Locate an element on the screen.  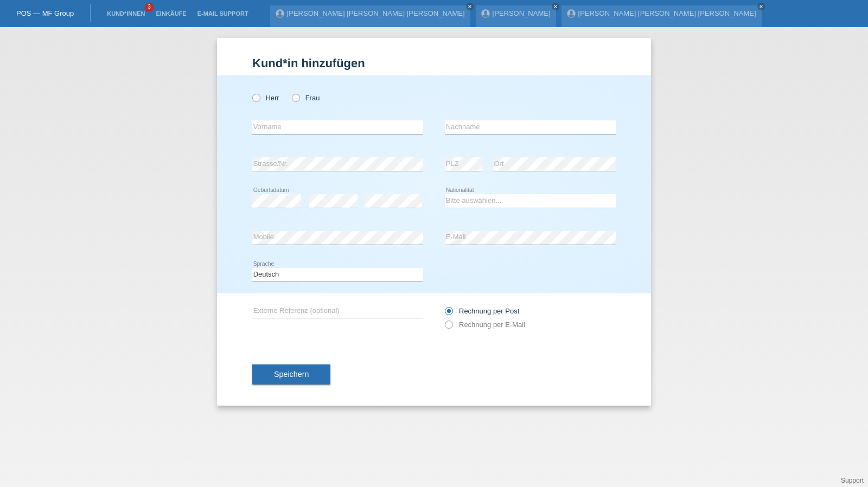
label: Frau is located at coordinates (305, 97).